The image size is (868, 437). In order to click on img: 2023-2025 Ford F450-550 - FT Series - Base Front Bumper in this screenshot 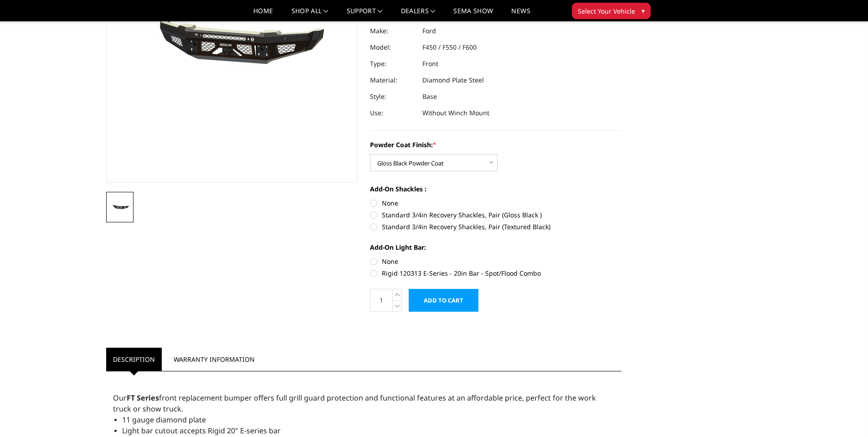, I will do `click(120, 207)`.